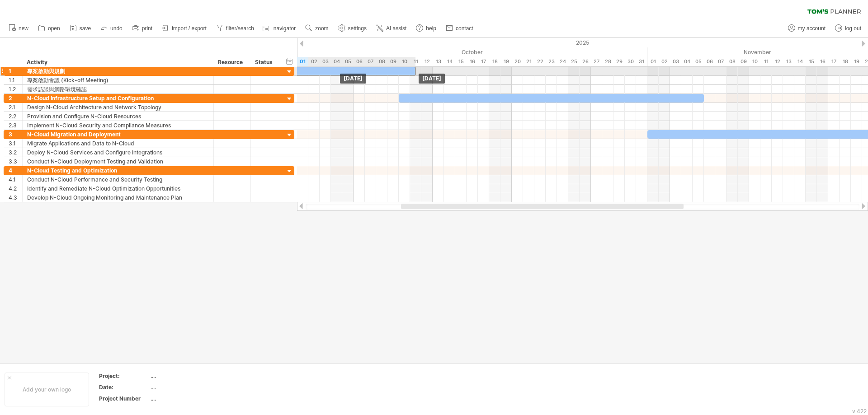 The height and width of the screenshot is (415, 868). Describe the element at coordinates (279, 29) in the screenshot. I see `a: navigator` at that location.